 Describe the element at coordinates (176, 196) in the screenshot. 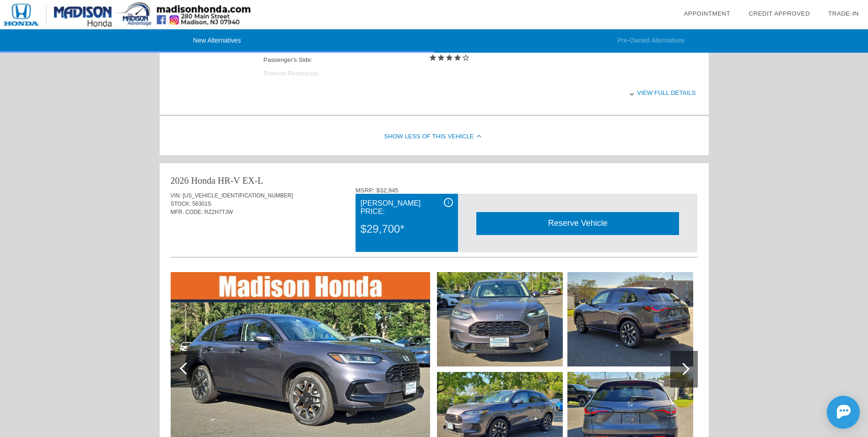

I see `span: VIN:` at that location.